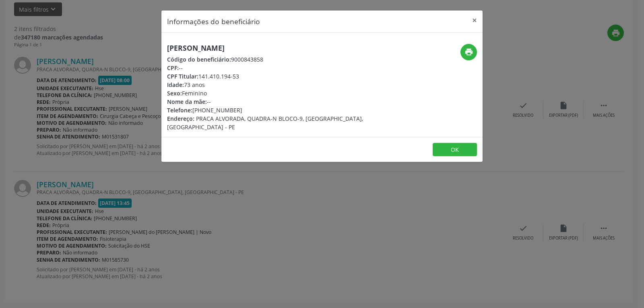  Describe the element at coordinates (475, 20) in the screenshot. I see `button: Close` at that location.